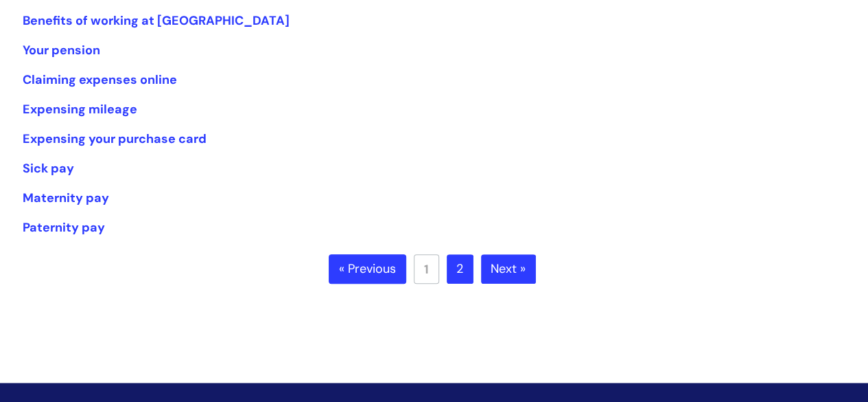  I want to click on a: Maternity pay, so click(66, 198).